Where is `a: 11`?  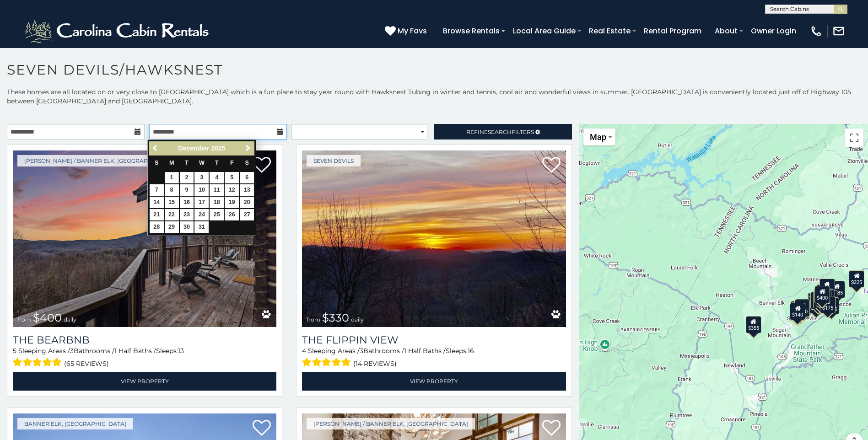 a: 11 is located at coordinates (217, 190).